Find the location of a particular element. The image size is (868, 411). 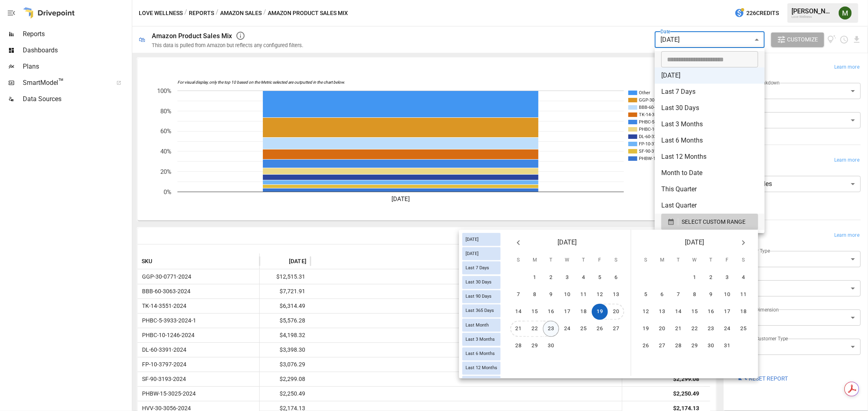

button: 21 is located at coordinates (518, 329).